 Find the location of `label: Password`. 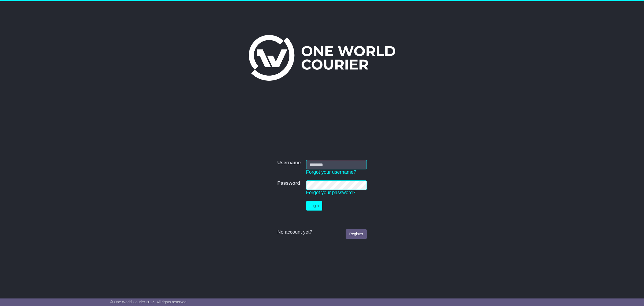

label: Password is located at coordinates (288, 183).